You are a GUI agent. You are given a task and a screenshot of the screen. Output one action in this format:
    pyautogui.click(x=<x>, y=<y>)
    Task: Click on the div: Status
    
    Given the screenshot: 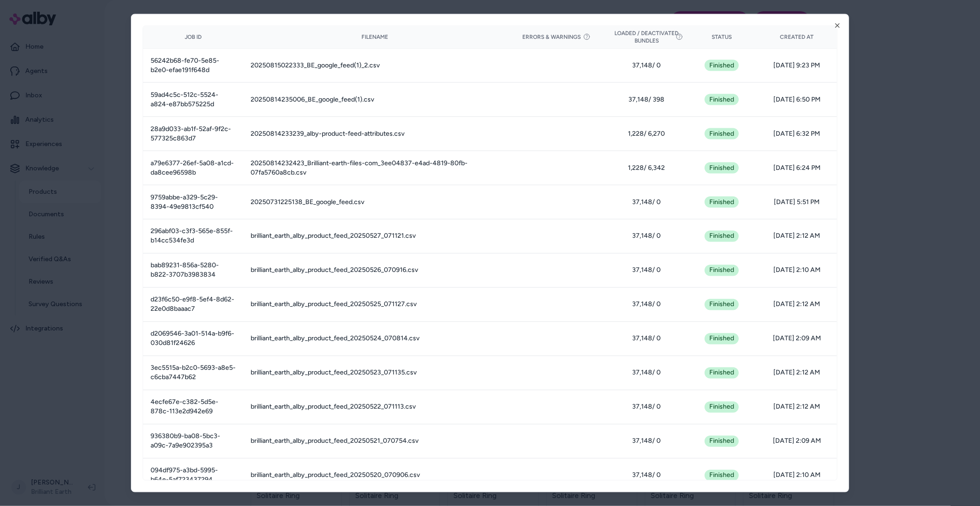 What is the action you would take?
    pyautogui.click(x=722, y=37)
    